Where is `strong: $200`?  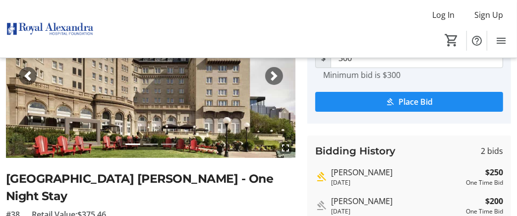 strong: $200 is located at coordinates (494, 201).